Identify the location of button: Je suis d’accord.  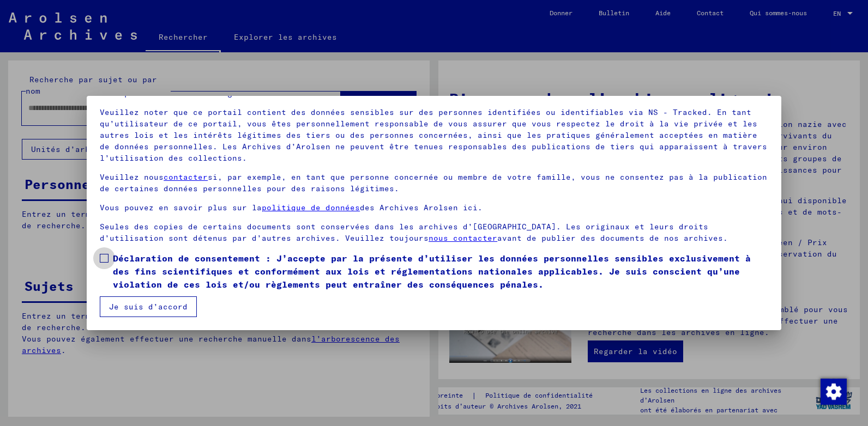
(148, 307).